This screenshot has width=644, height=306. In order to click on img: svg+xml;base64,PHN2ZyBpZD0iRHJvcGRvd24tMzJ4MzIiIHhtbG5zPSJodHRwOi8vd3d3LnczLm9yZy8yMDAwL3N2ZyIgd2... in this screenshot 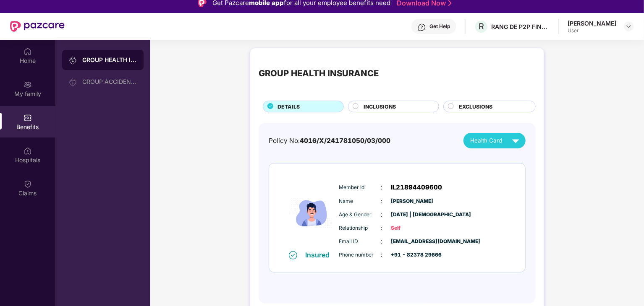, I will do `click(629, 26)`.